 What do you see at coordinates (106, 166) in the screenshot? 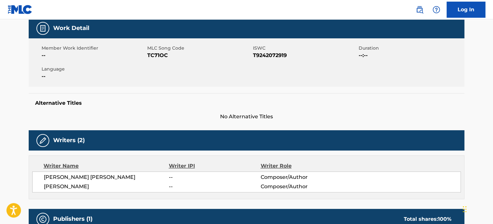
I see `div: Writer Name` at bounding box center [106, 166].